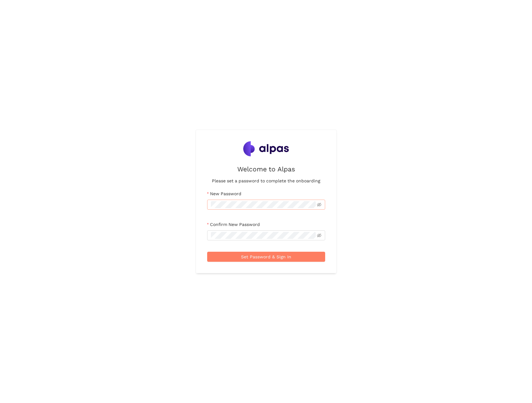 This screenshot has height=403, width=532. What do you see at coordinates (233, 225) in the screenshot?
I see `label: Confirm New Password` at bounding box center [233, 225].